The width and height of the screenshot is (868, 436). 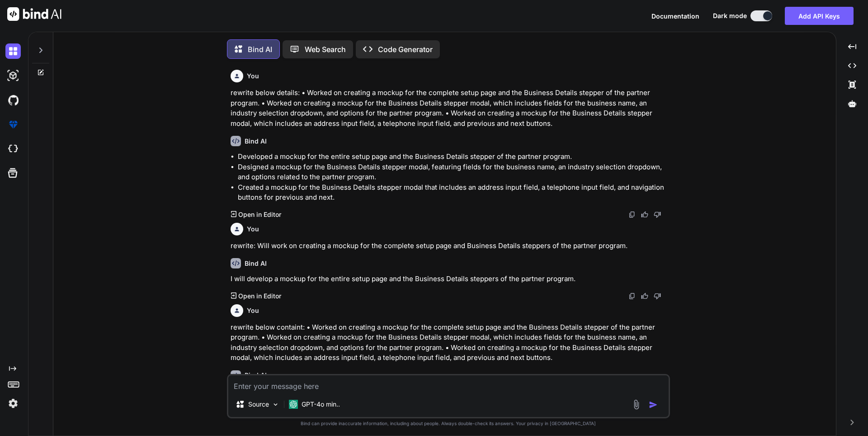 What do you see at coordinates (34, 14) in the screenshot?
I see `img: Bind AI` at bounding box center [34, 14].